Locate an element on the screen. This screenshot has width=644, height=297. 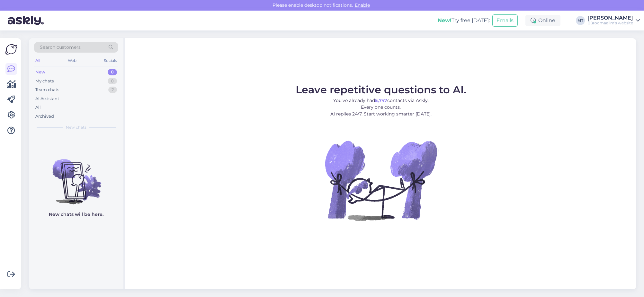
span: Enable is located at coordinates (362, 5).